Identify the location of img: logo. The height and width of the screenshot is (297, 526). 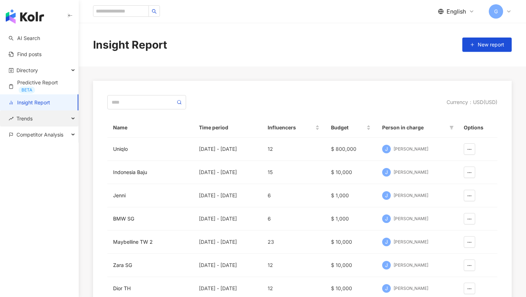
(25, 16).